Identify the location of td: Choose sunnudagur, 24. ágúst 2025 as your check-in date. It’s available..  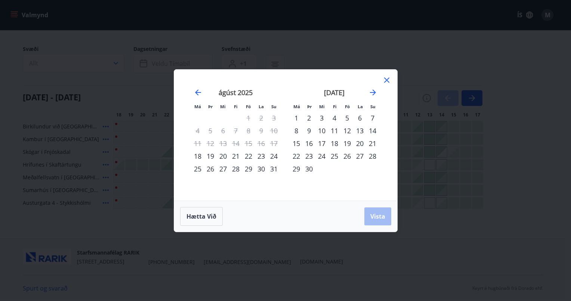
(274, 156).